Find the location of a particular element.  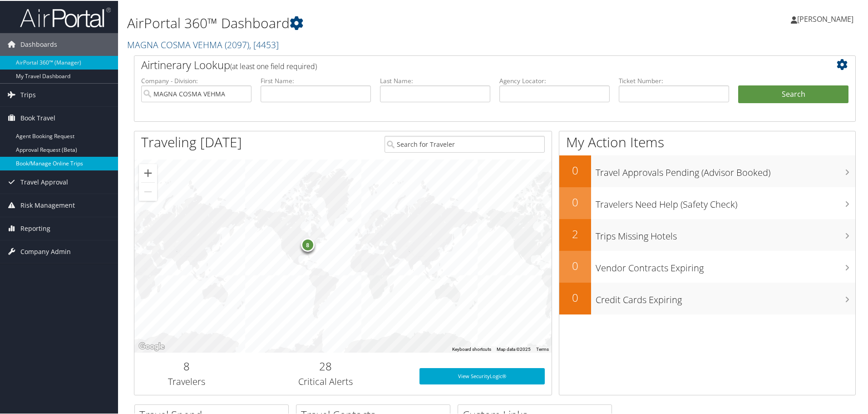

img: Google is located at coordinates (151, 346).